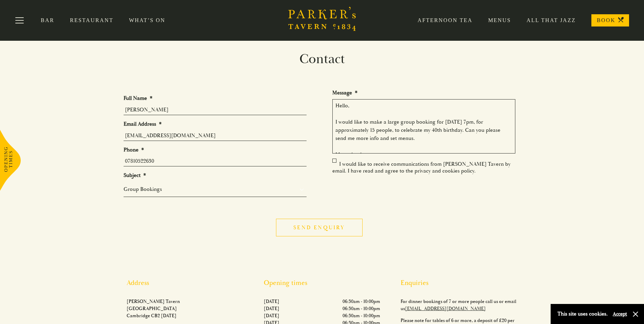 This screenshot has height=324, width=644. I want to click on p: For dinner bookings of 7 or more people call us or email us, so click(459, 305).